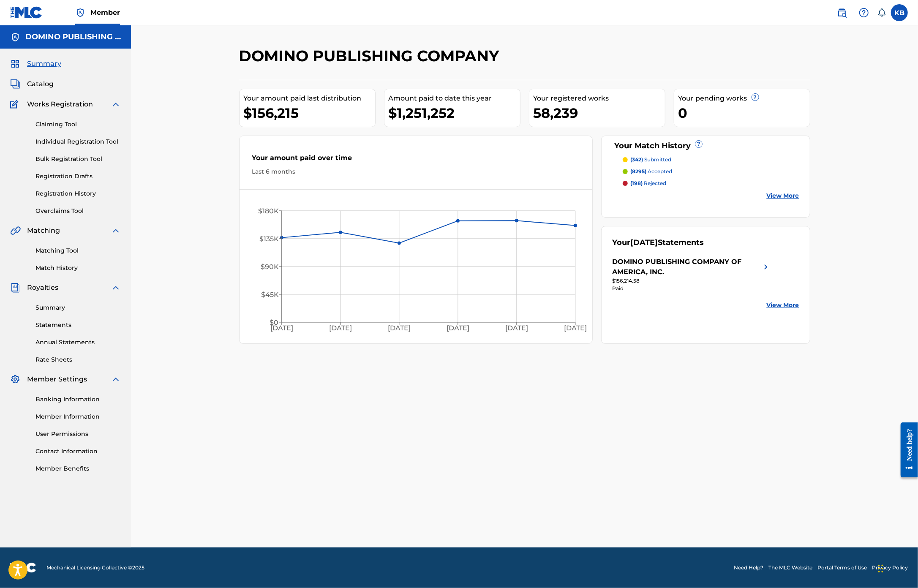 The height and width of the screenshot is (588, 918). I want to click on img: Works Registration, so click(16, 105).